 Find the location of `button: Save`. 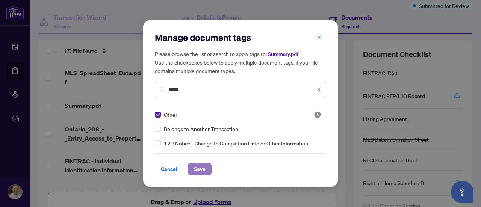

button: Save is located at coordinates (199, 169).